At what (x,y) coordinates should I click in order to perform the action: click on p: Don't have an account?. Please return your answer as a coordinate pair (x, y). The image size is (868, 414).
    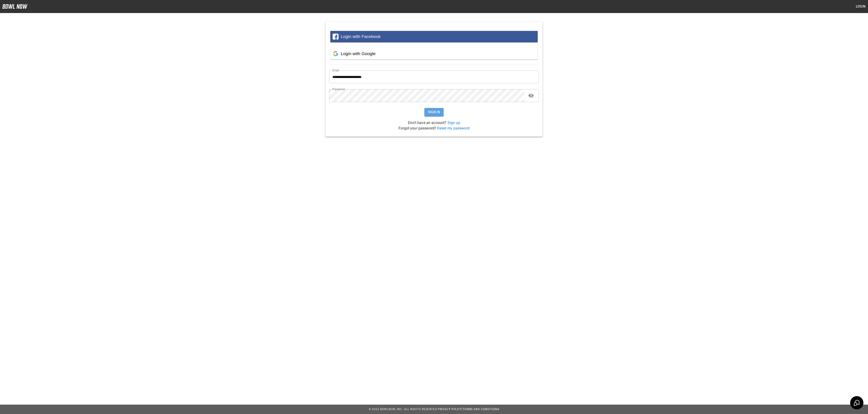
    Looking at the image, I should click on (434, 123).